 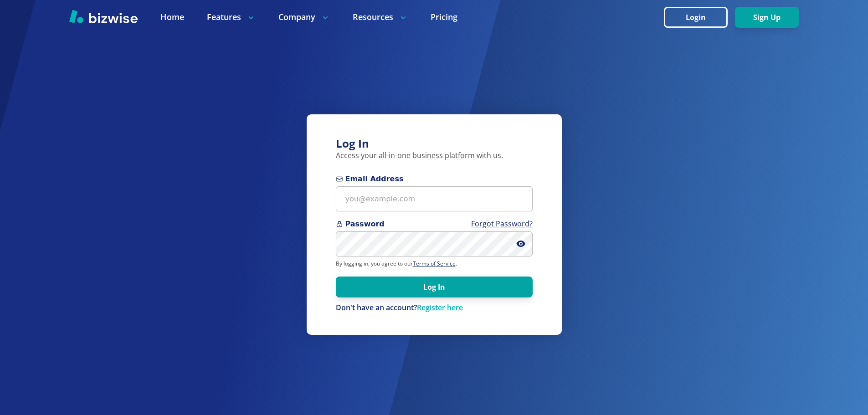 I want to click on p: Access your all-in-one business platform with us., so click(x=434, y=156).